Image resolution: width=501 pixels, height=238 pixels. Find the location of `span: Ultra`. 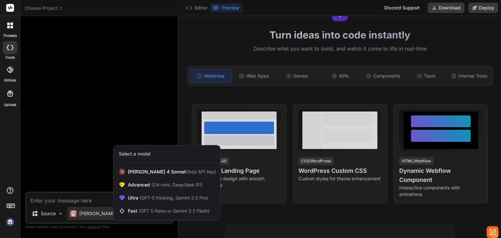

span: Ultra is located at coordinates (168, 198).